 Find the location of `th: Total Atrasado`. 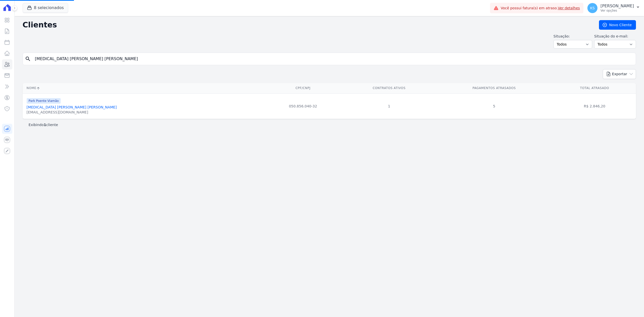

th: Total Atrasado is located at coordinates (594, 88).